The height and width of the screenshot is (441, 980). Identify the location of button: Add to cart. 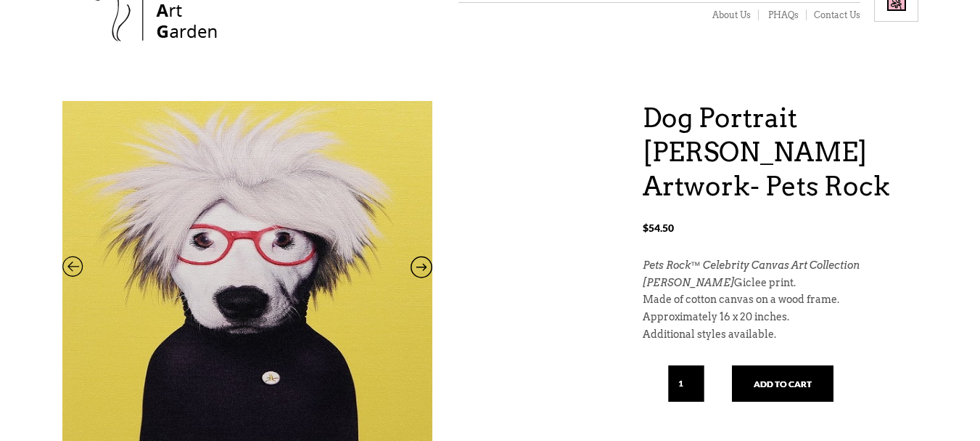
(783, 383).